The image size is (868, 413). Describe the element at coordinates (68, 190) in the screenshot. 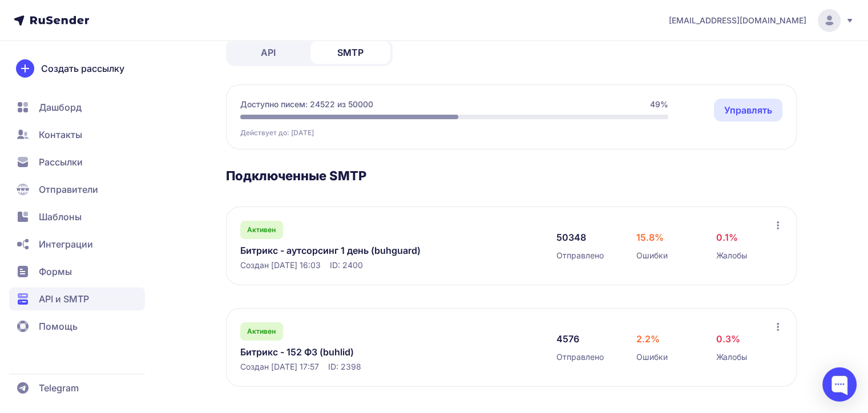

I see `span: Отправители` at that location.